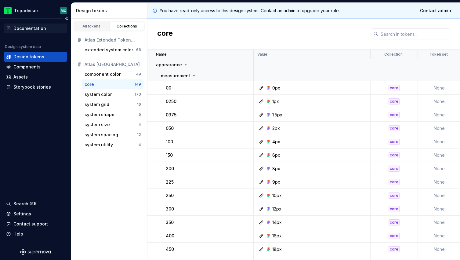 The image size is (460, 260). Describe the element at coordinates (276, 142) in the screenshot. I see `div: 4px` at that location.